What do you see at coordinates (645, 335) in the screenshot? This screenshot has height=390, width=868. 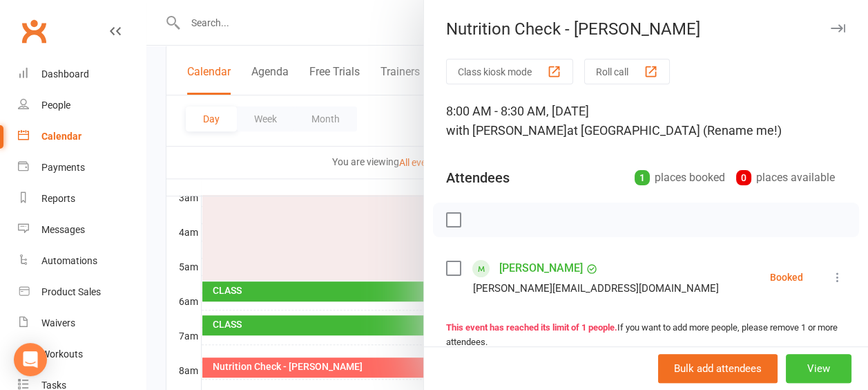 I see `div: If you want to add more people, please remove 1 or more attendees.` at bounding box center [645, 335].